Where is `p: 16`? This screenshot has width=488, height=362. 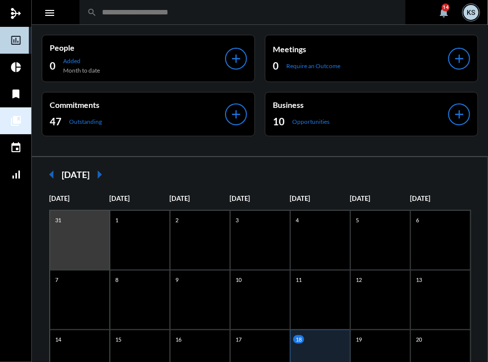
p: 16 is located at coordinates (178, 339).